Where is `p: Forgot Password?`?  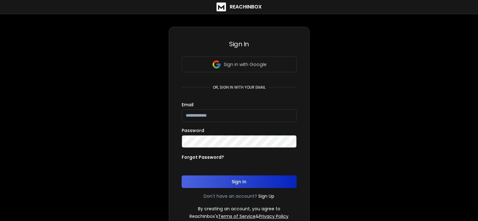 p: Forgot Password? is located at coordinates (203, 157).